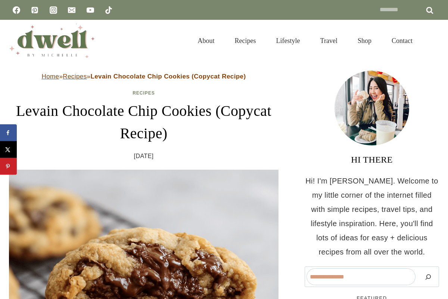  I want to click on h3: HI THERE, so click(372, 159).